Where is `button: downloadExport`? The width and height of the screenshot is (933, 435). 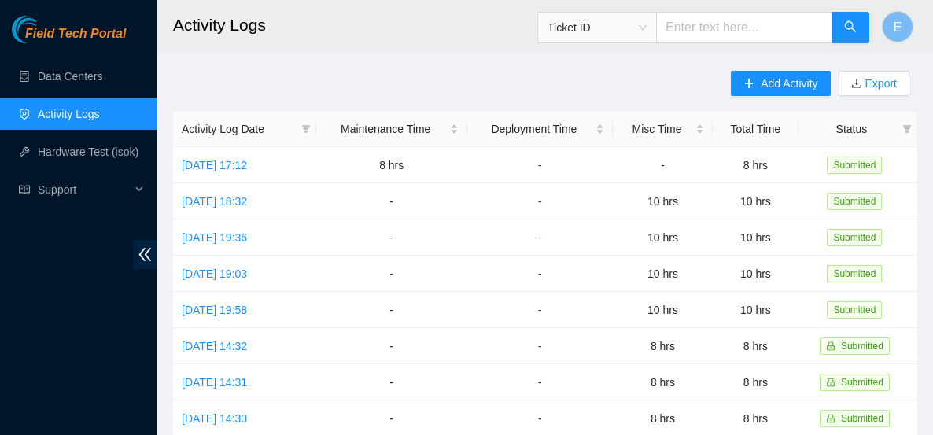
button: downloadExport is located at coordinates (874, 83).